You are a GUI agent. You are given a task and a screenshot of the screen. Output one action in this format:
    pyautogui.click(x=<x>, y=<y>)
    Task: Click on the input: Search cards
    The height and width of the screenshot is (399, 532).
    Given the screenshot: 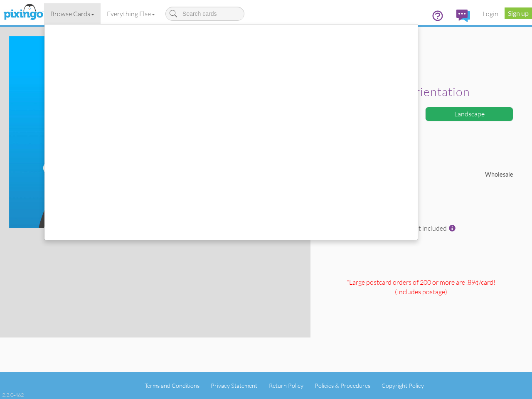 What is the action you would take?
    pyautogui.click(x=205, y=14)
    